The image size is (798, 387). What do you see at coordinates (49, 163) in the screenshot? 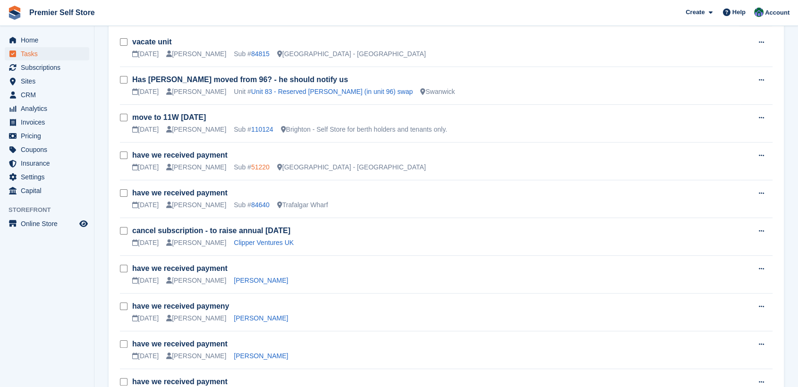
I see `span: Insurance` at bounding box center [49, 163].